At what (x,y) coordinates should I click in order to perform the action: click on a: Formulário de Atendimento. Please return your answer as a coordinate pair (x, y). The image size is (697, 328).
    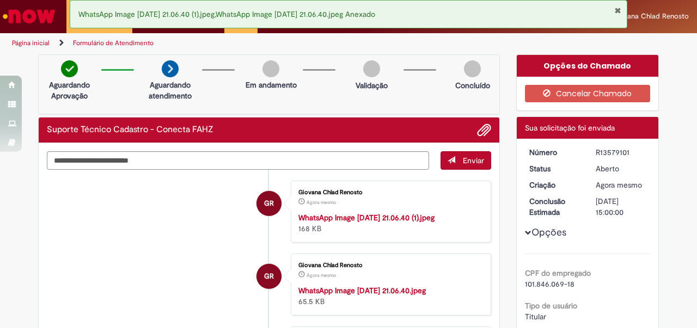
    Looking at the image, I should click on (113, 43).